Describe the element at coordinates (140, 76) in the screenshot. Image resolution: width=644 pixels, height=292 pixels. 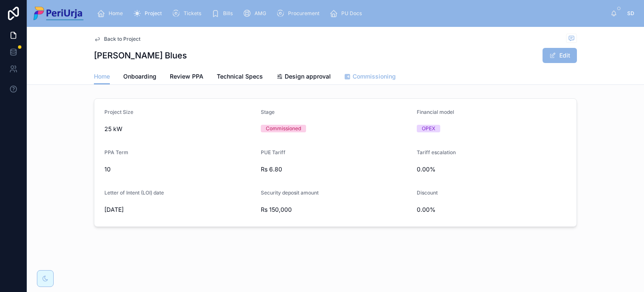
I see `span: Onboarding` at that location.